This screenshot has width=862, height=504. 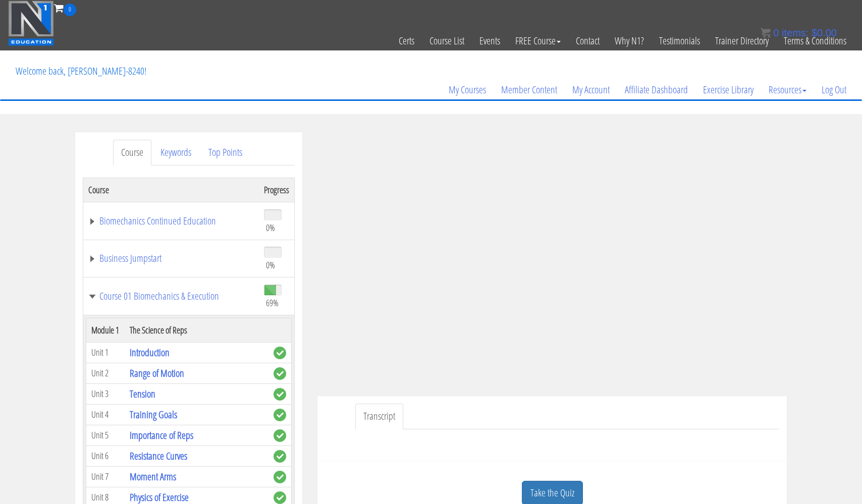 What do you see at coordinates (153, 476) in the screenshot?
I see `a: Moment Arms` at bounding box center [153, 476].